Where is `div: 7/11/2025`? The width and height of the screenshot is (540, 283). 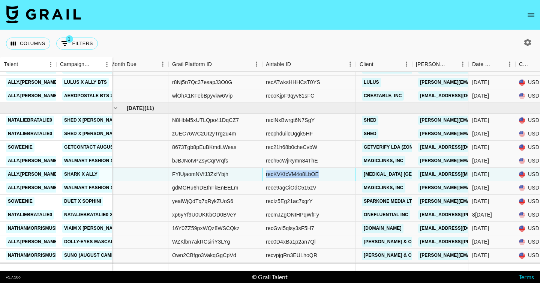
div: 7/11/2025 is located at coordinates (481, 96).